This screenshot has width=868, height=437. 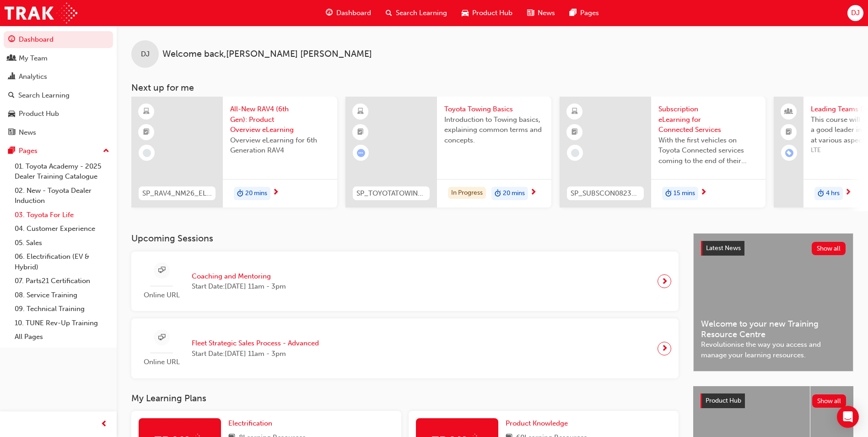 What do you see at coordinates (448, 152) in the screenshot?
I see `a: SP_TOYOTATOWING_0424Toyota Towing BasicsIntroduction to Towing basics, explaining common terms an...` at bounding box center [448, 152].